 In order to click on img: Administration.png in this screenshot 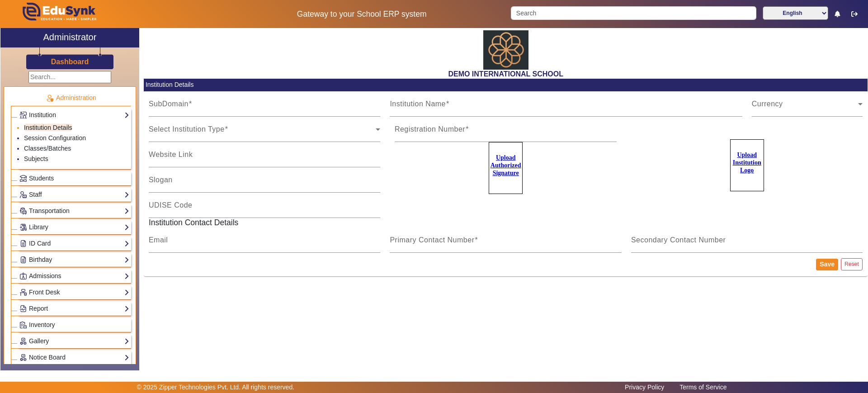, I will do `click(50, 98)`.